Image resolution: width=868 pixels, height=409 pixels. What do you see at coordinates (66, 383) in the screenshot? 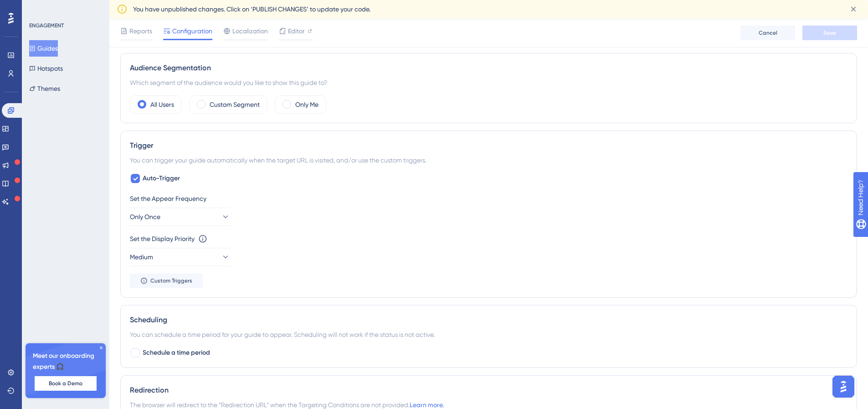
I see `button: Book a Demo` at bounding box center [66, 383].